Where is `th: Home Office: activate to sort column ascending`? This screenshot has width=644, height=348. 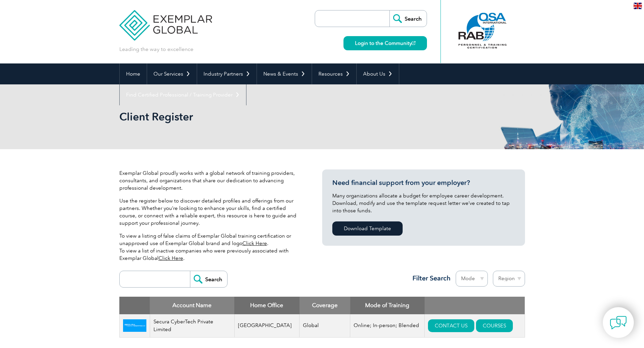 th: Home Office: activate to sort column ascending is located at coordinates (267, 306).